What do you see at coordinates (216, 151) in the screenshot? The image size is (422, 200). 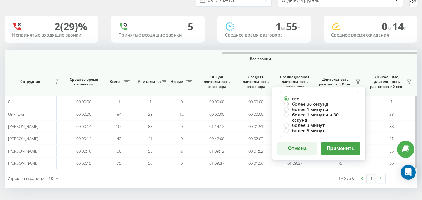 I see `td: 01:09:12` at bounding box center [216, 151].